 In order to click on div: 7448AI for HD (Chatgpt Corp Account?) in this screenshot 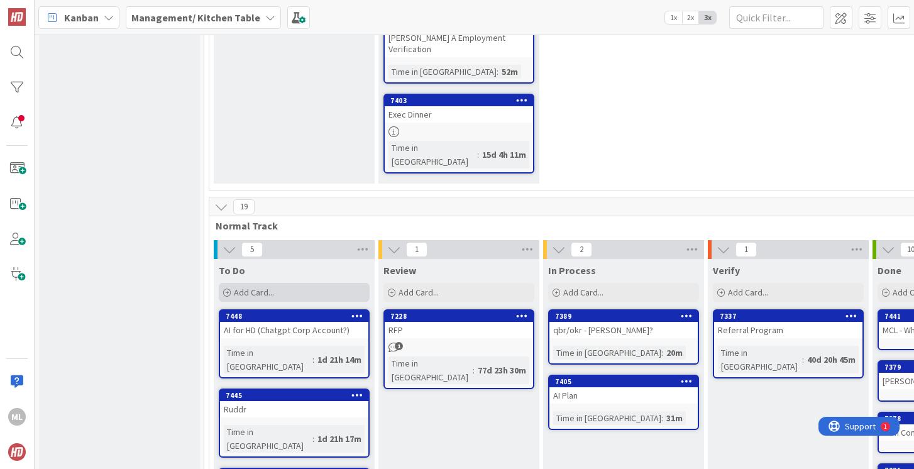, I will do `click(294, 324)`.